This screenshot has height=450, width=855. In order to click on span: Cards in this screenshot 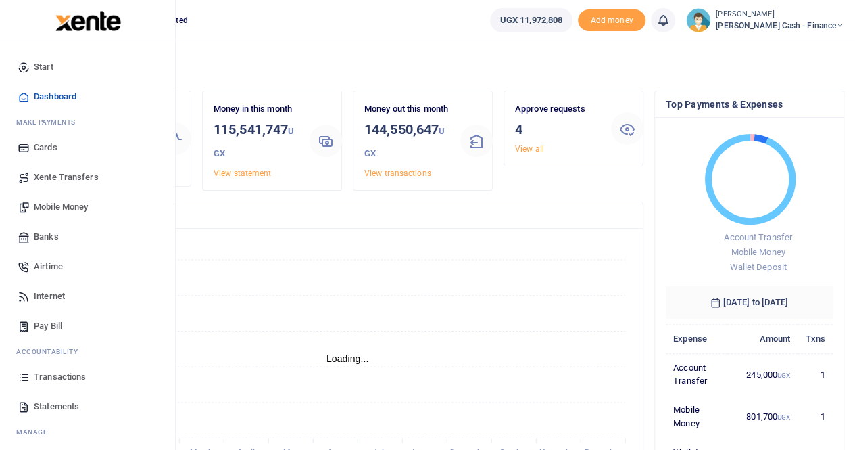, I will do `click(45, 147)`.